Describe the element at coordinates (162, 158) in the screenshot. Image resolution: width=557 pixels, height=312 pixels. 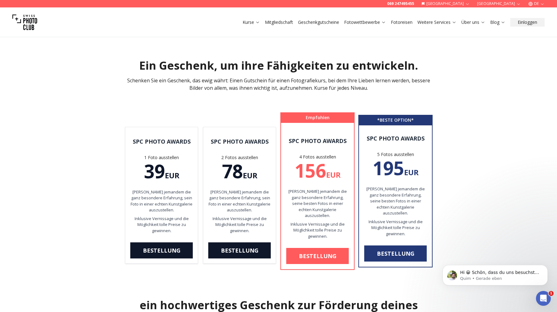
I see `div: 1 Foto ausstellen` at that location.